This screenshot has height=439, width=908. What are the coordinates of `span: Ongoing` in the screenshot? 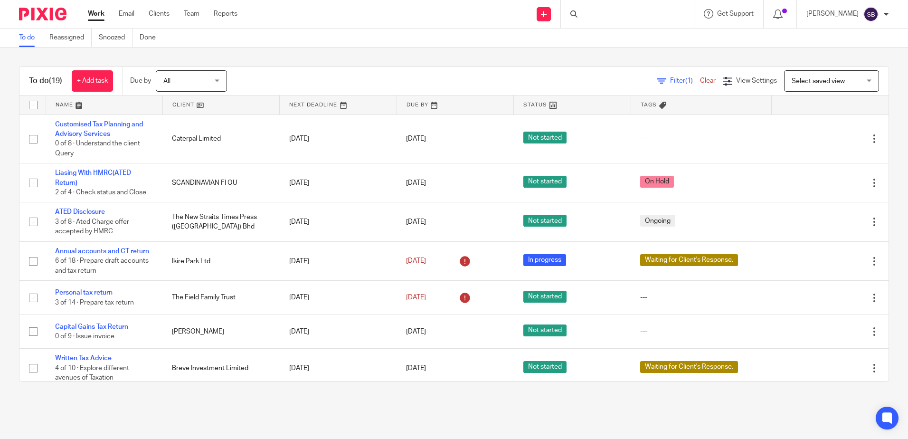 It's located at (658, 220).